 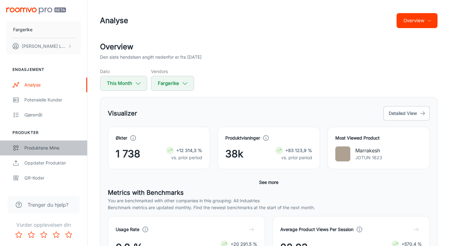 What do you see at coordinates (52, 115) in the screenshot?
I see `div: Gjøremål` at bounding box center [52, 115].